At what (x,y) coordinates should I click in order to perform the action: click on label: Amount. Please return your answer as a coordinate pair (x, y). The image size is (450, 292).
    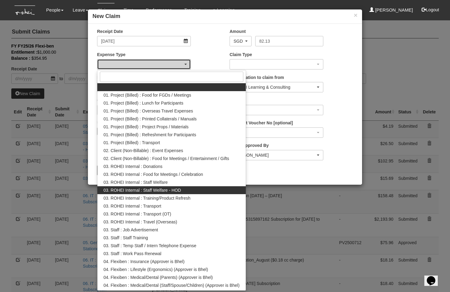
    Looking at the image, I should click on (237, 31).